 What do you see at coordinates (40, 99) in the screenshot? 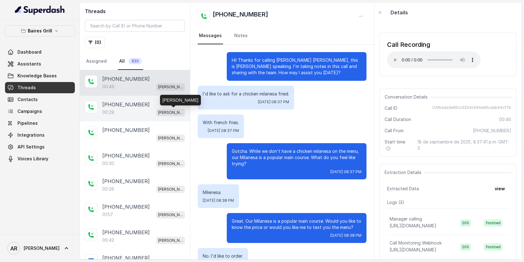
I see `a: Contacts` at bounding box center [40, 99].